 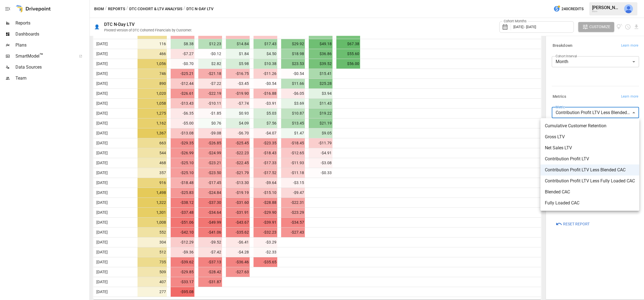 I want to click on span: Gross LTV, so click(x=589, y=137).